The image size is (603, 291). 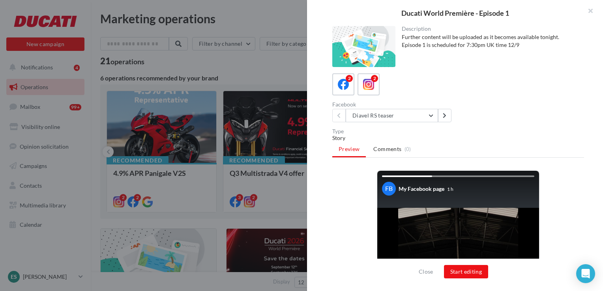 What do you see at coordinates (387, 149) in the screenshot?
I see `span: Comments` at bounding box center [387, 149].